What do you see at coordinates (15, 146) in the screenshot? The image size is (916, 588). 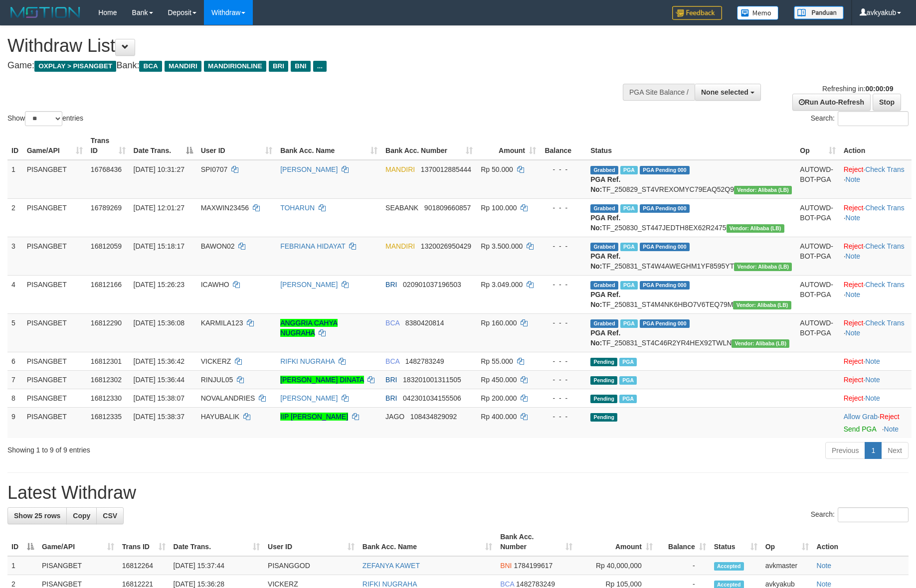 I see `th: ID` at bounding box center [15, 146].